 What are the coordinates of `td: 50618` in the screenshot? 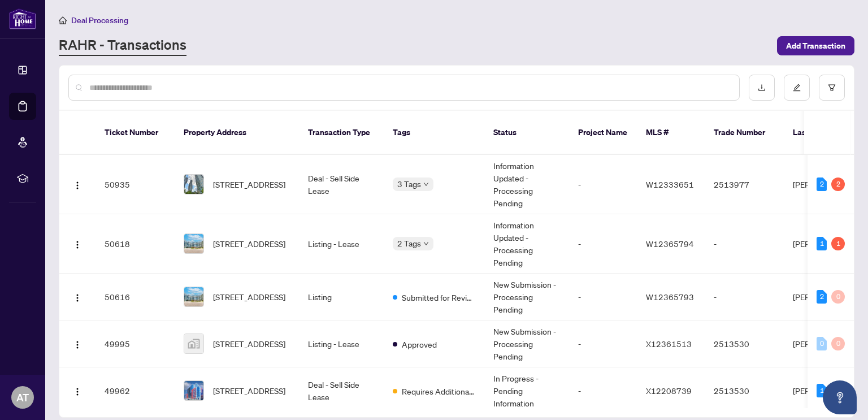 It's located at (135, 244).